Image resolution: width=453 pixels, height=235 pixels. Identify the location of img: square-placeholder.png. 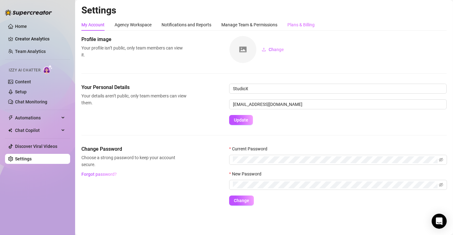
(243, 49).